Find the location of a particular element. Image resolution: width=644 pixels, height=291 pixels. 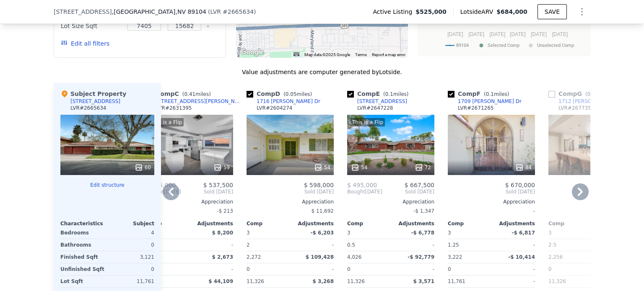

span: $525,000 is located at coordinates (431, 12).